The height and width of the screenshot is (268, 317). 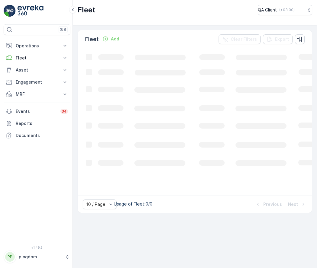 What do you see at coordinates (277, 39) in the screenshot?
I see `button: Export` at bounding box center [277, 39].